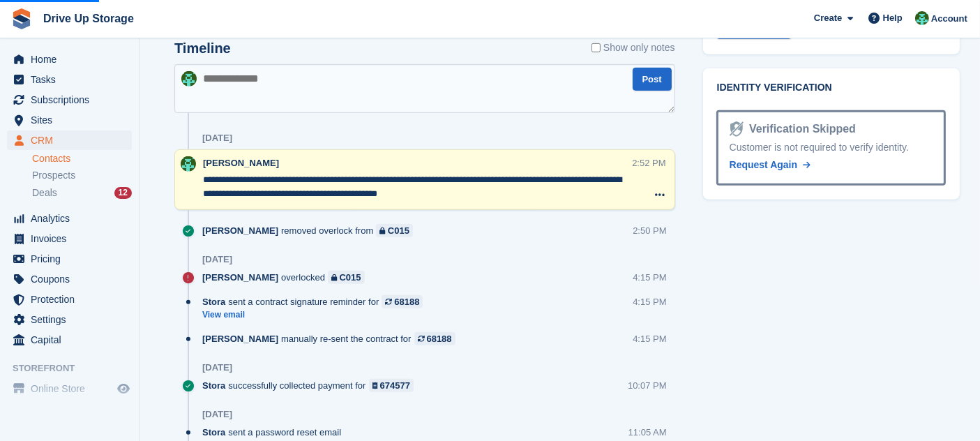 The image size is (980, 441). I want to click on button: Post, so click(653, 79).